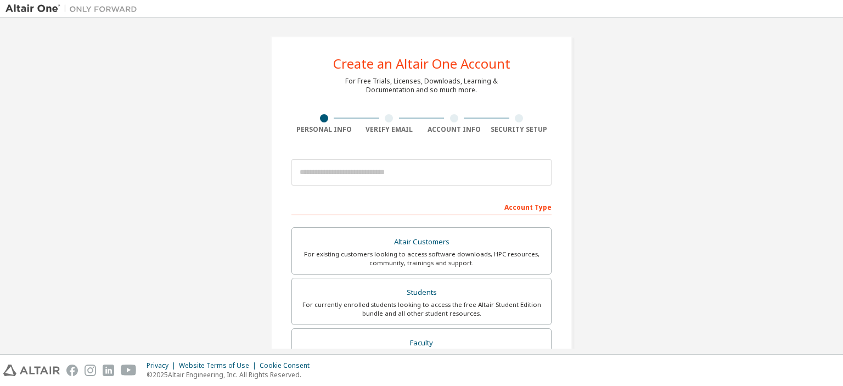 This screenshot has height=386, width=843. Describe the element at coordinates (231, 375) in the screenshot. I see `p: © 2025 Altair Engineering, Inc. All Rights Reserved.` at that location.